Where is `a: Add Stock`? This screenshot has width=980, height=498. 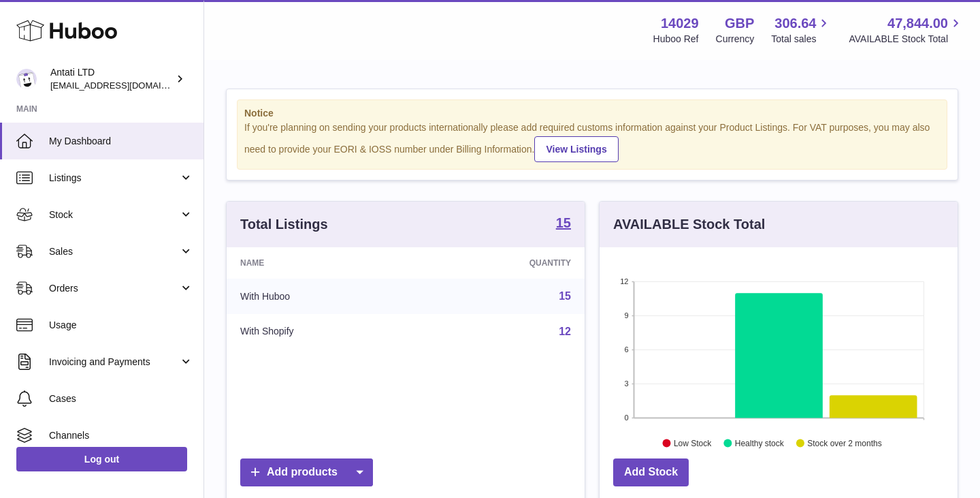 a: Add Stock is located at coordinates (651, 472).